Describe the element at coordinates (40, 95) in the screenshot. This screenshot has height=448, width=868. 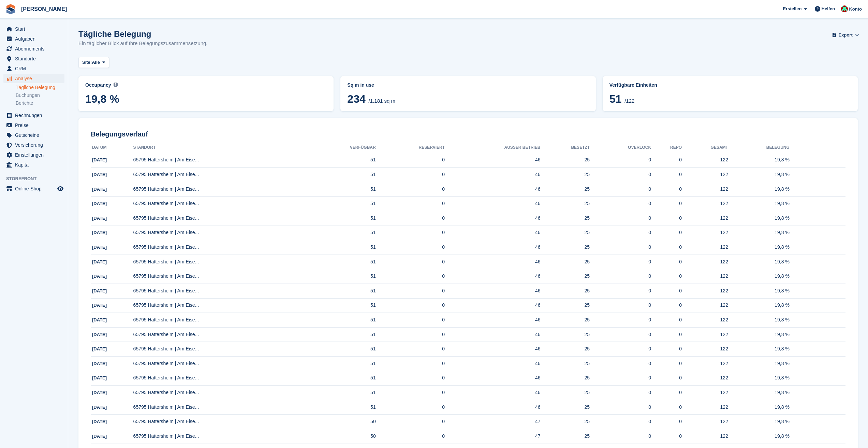
I see `a: Buchungen` at that location.